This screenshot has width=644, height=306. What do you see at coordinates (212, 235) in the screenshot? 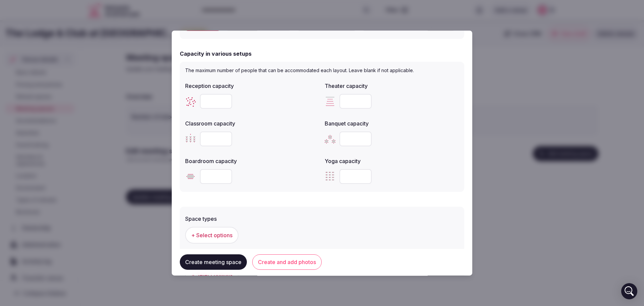
I see `span: + Select options` at bounding box center [212, 235].